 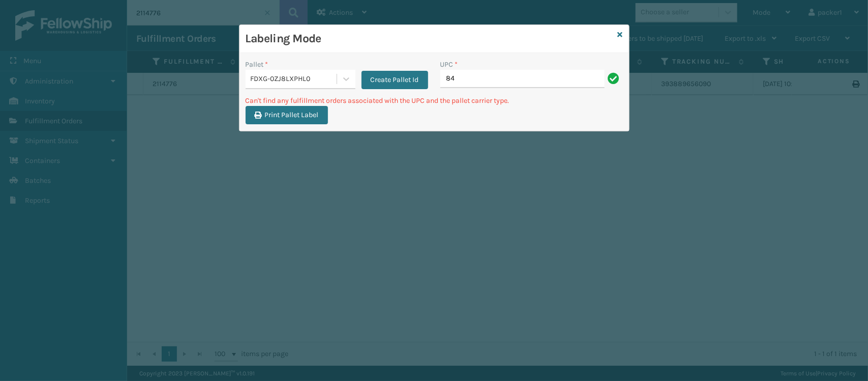 What do you see at coordinates (429, 38) in the screenshot?
I see `h3: Labeling Mode` at bounding box center [429, 38].